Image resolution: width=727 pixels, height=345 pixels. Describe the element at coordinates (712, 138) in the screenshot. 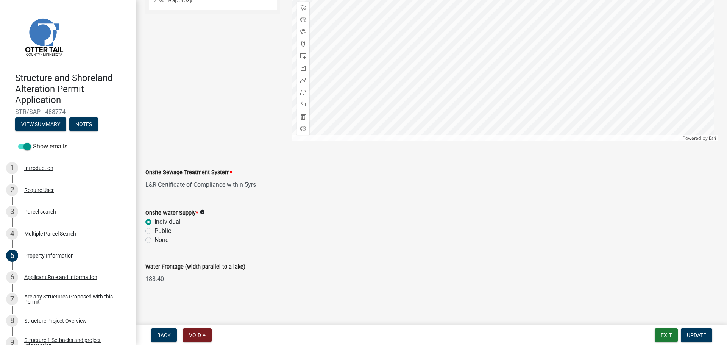

I see `a: Esri` at that location.